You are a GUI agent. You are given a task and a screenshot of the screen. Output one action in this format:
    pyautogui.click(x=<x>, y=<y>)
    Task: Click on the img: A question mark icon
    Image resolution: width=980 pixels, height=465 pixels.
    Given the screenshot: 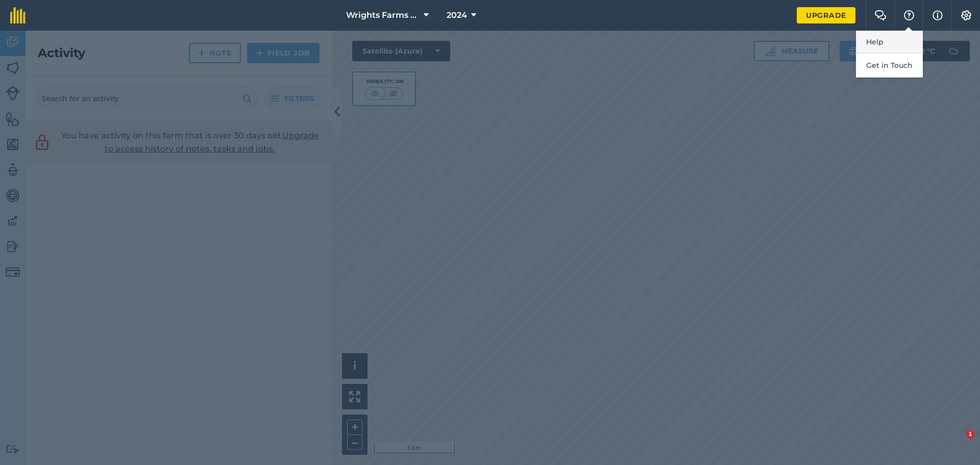 What is the action you would take?
    pyautogui.click(x=909, y=16)
    